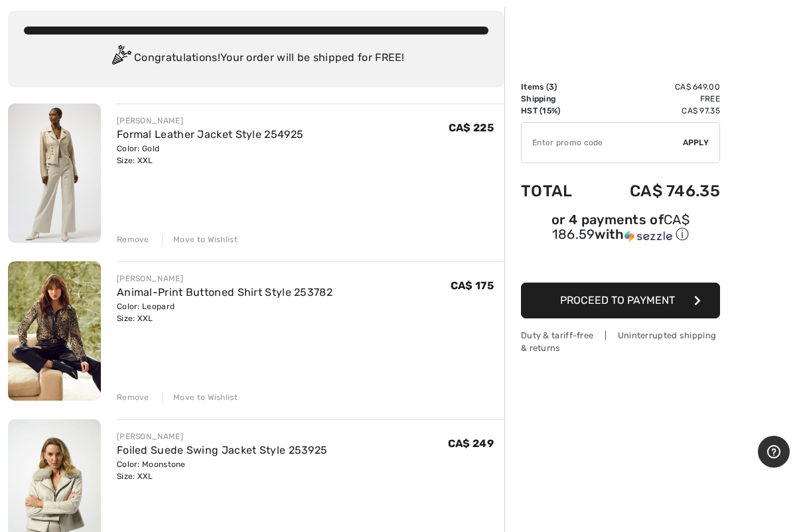 This screenshot has width=803, height=532. I want to click on img: Sezzle, so click(649, 236).